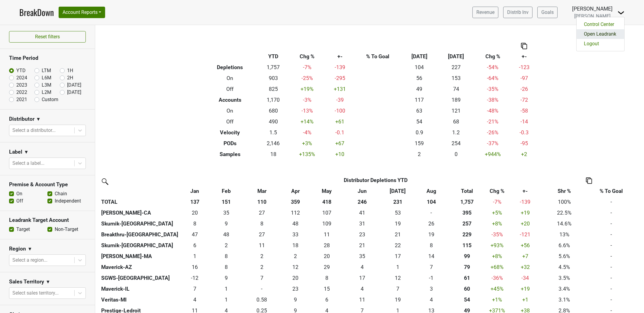 This screenshot has width=644, height=313. I want to click on td: 74, so click(456, 89).